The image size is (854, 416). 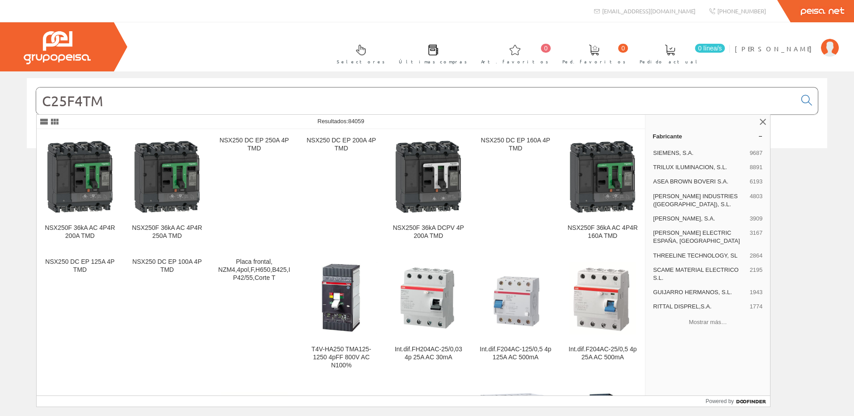 I want to click on span: 8891, so click(x=756, y=168).